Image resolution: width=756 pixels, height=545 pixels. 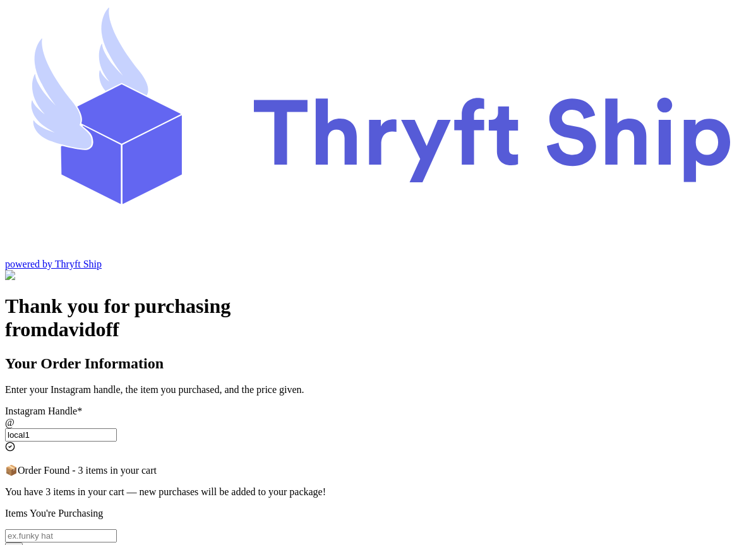 What do you see at coordinates (68, 276) in the screenshot?
I see `img: Customer Form Background` at bounding box center [68, 276].